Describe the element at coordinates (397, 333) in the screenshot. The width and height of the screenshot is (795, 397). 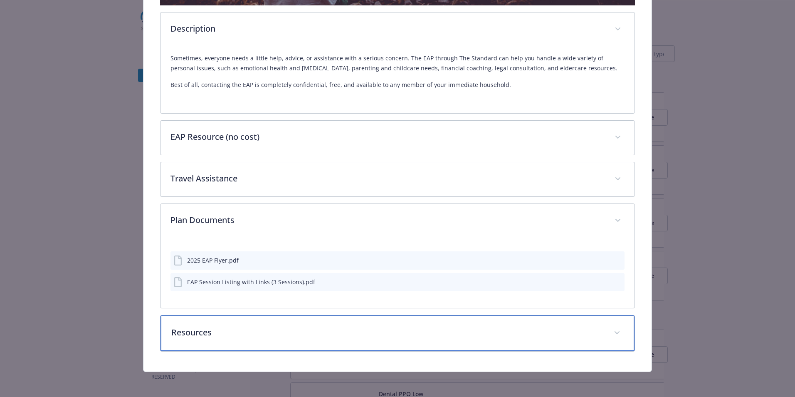
I see `div: Resources` at that location.